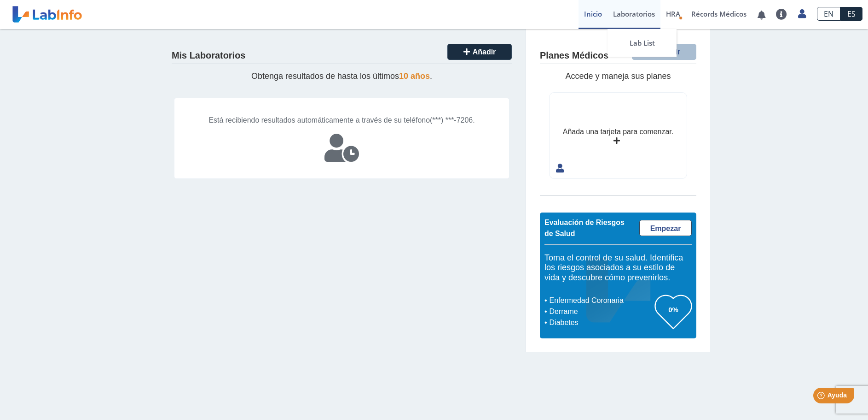 The image size is (868, 420). What do you see at coordinates (415, 76) in the screenshot?
I see `span: 10 años` at bounding box center [415, 76].